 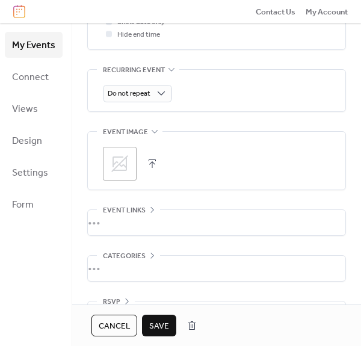 I want to click on span: Event image, so click(x=125, y=132).